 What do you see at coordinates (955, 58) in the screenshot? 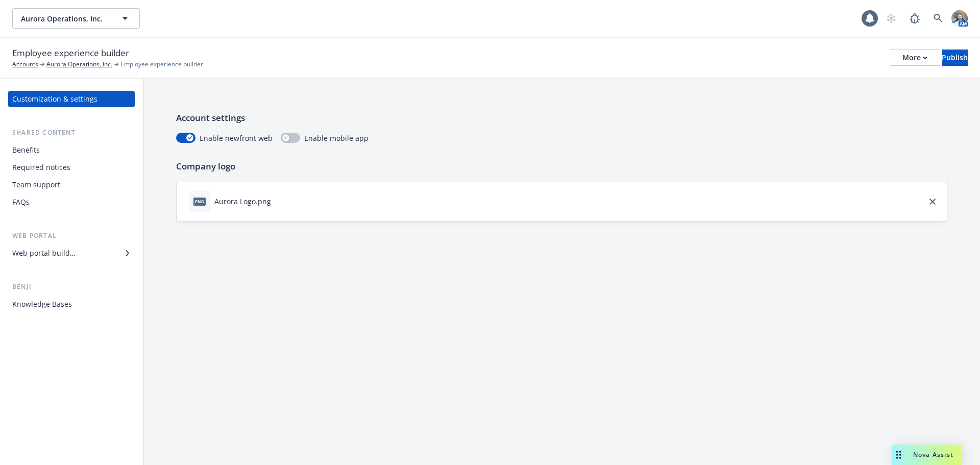
I see `div: Publish` at bounding box center [955, 58].